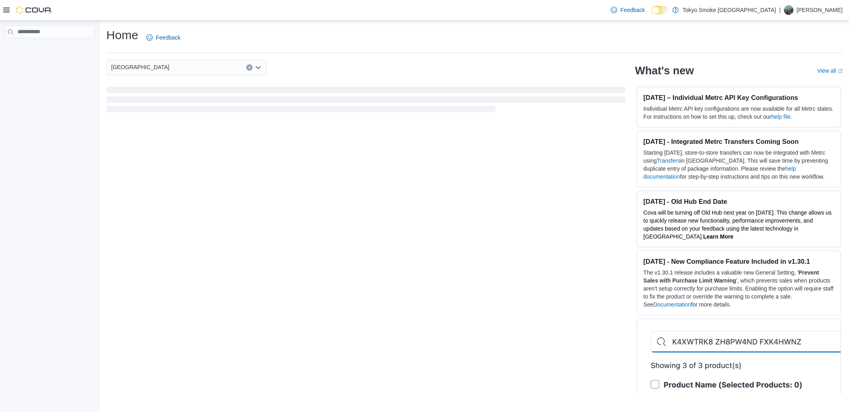  I want to click on h1: Home, so click(122, 35).